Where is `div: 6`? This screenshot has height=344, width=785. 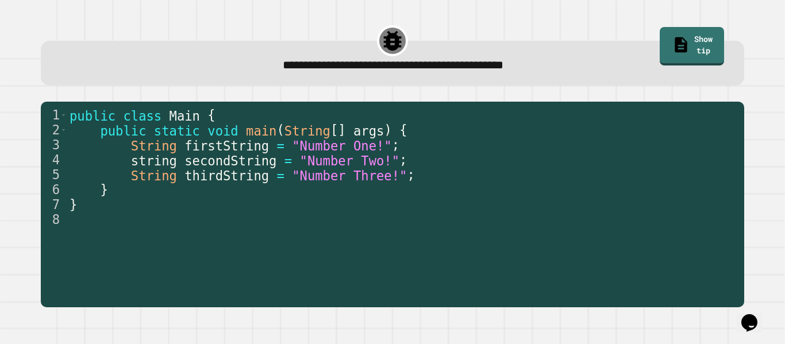
div: 6 is located at coordinates (54, 190).